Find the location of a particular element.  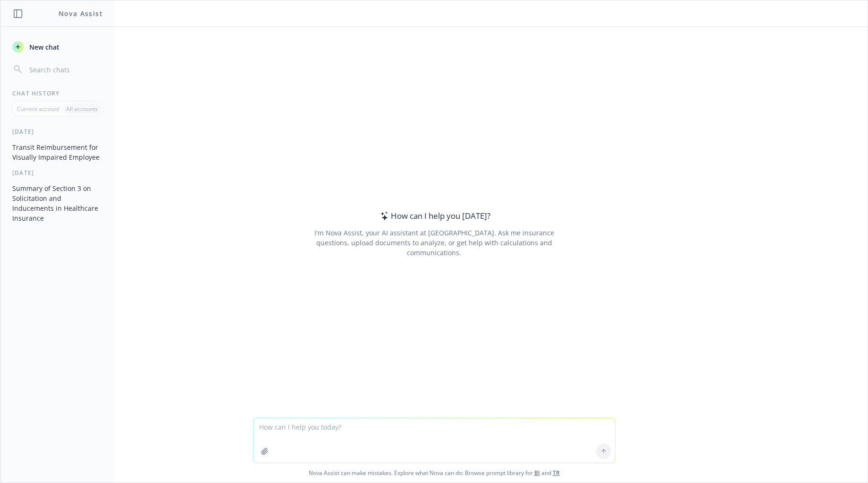

h1: Nova Assist is located at coordinates (81, 13).